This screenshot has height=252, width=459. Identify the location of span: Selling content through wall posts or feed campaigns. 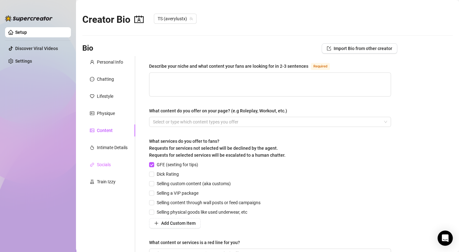
(209, 202).